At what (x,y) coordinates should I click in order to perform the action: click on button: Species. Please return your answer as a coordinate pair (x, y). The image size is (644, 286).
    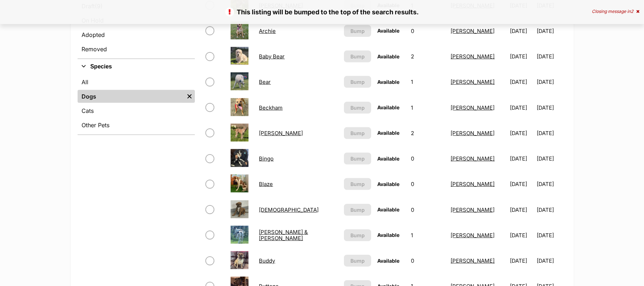
    Looking at the image, I should click on (136, 66).